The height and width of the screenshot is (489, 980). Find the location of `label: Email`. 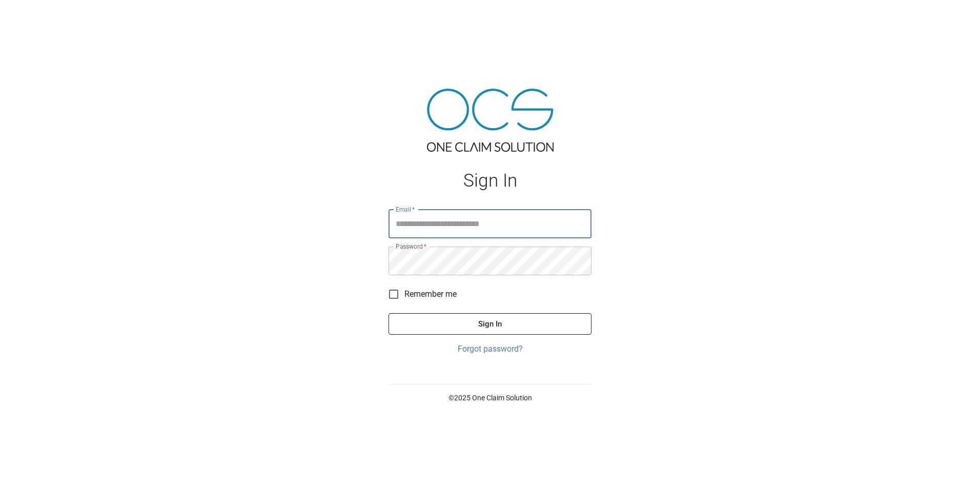

label: Email is located at coordinates (406, 209).